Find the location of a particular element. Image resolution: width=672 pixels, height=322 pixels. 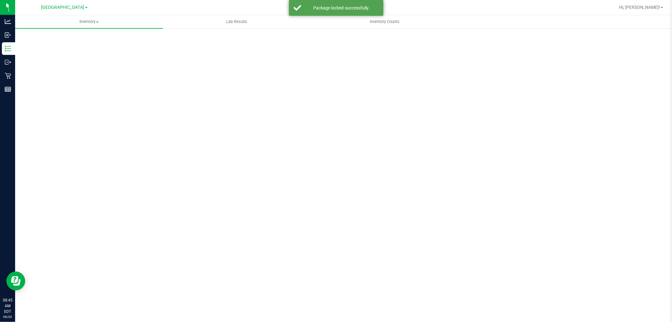

a: Inventory is located at coordinates (89, 22).